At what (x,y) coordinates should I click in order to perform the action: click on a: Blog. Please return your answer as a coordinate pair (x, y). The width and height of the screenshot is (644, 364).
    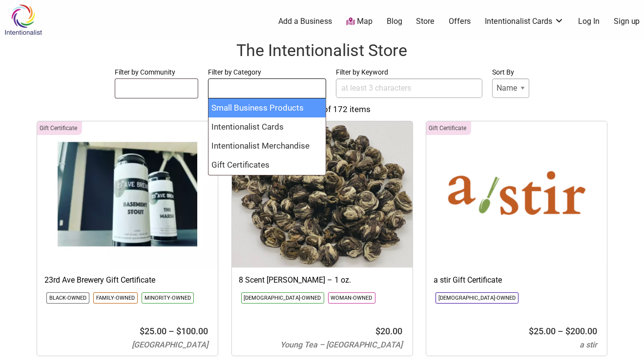
    Looking at the image, I should click on (395, 22).